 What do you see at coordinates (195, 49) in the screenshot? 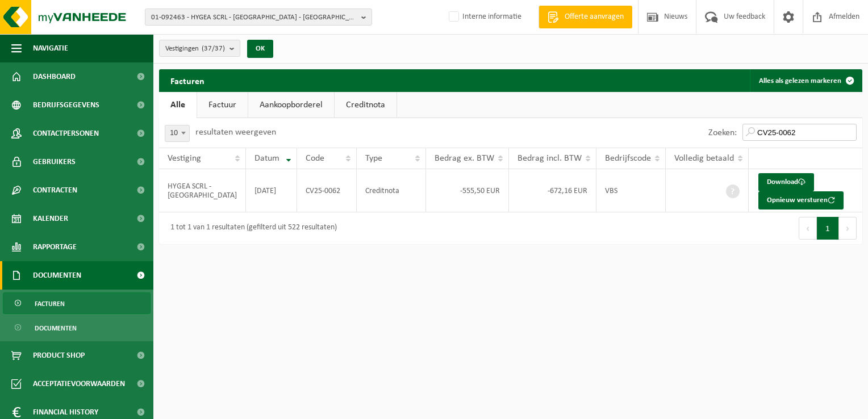
I see `span: Vestigingen` at bounding box center [195, 49].